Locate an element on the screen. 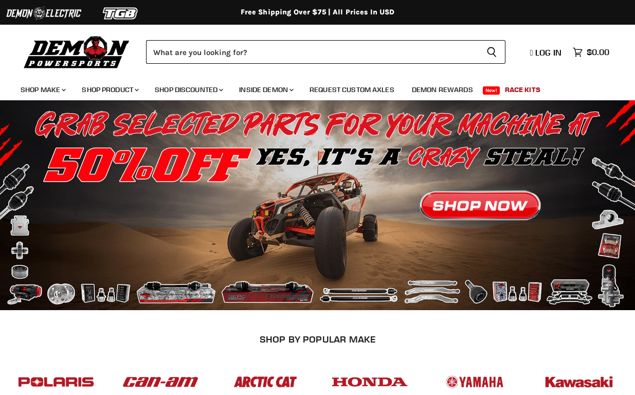 The image size is (635, 395). input: Search is located at coordinates (312, 52).